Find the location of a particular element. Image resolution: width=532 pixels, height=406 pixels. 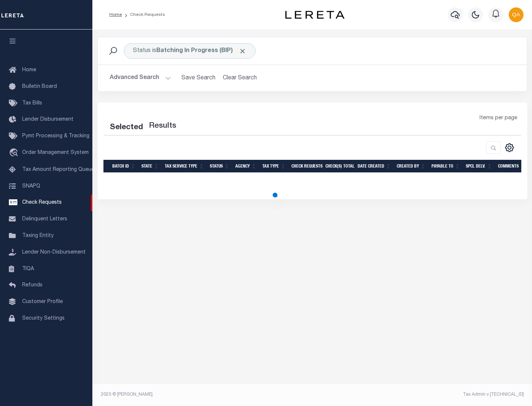

th: Batch Id is located at coordinates (124, 166).